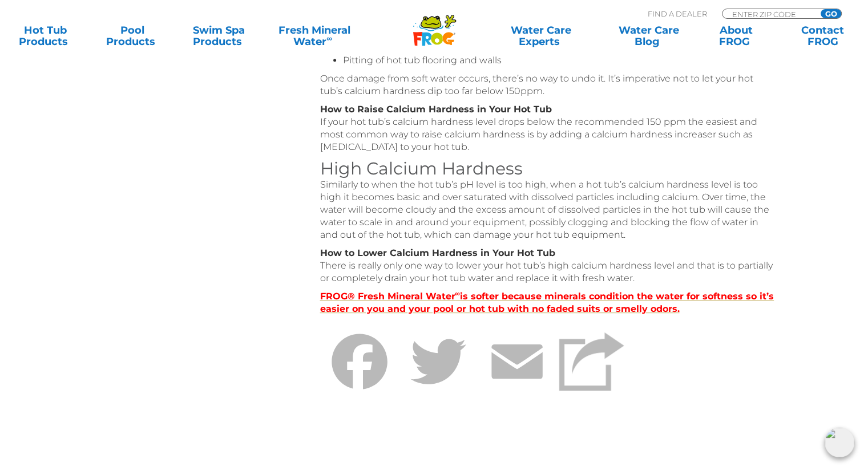  What do you see at coordinates (547, 302) in the screenshot?
I see `strong: FROG® Fresh Mineral Water is softer because minerals condition the water for softness so it’s eas...` at bounding box center [547, 302].